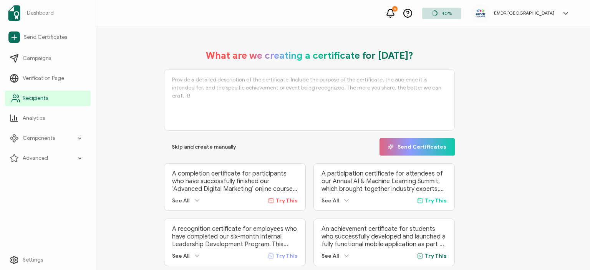 The image size is (590, 270). I want to click on a: Send Certificates, so click(48, 37).